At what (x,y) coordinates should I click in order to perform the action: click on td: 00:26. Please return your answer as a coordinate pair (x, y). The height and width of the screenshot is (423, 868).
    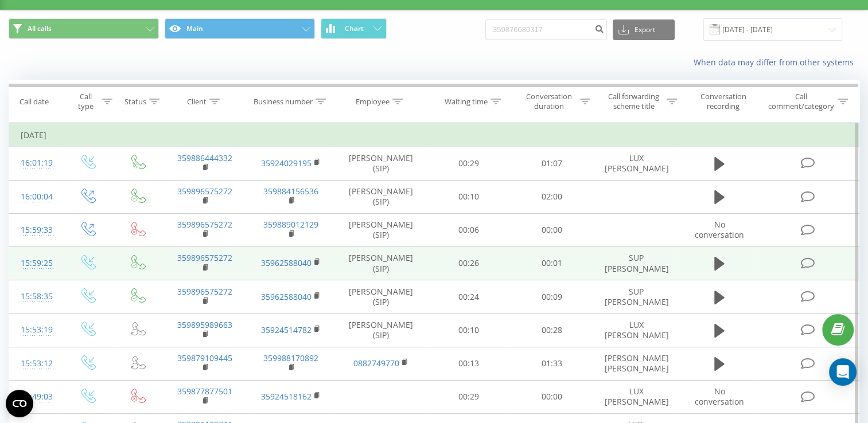
    Looking at the image, I should click on (468, 263).